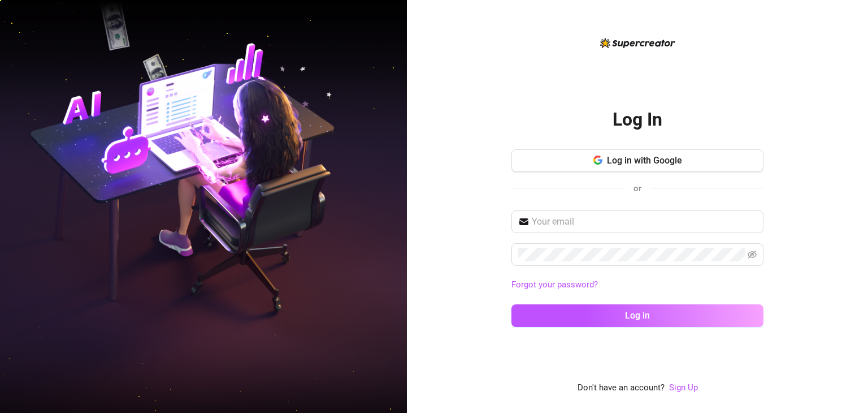 The height and width of the screenshot is (413, 868). I want to click on img: logo-BBDzfeDw.svg, so click(637, 43).